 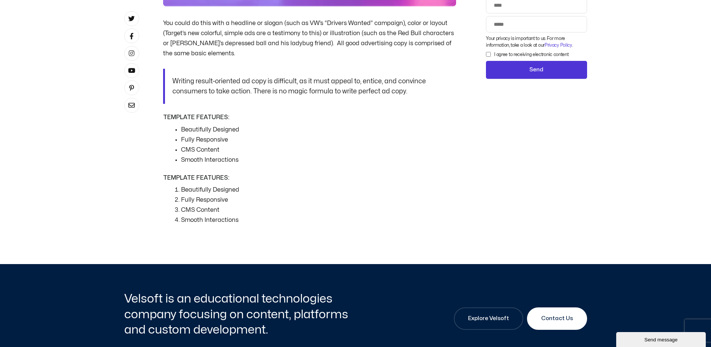 What do you see at coordinates (557, 318) in the screenshot?
I see `a: Contact Us` at bounding box center [557, 318].